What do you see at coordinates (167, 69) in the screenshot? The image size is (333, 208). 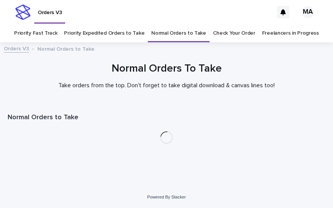 I see `h1: Normal Orders To Take` at bounding box center [167, 69].